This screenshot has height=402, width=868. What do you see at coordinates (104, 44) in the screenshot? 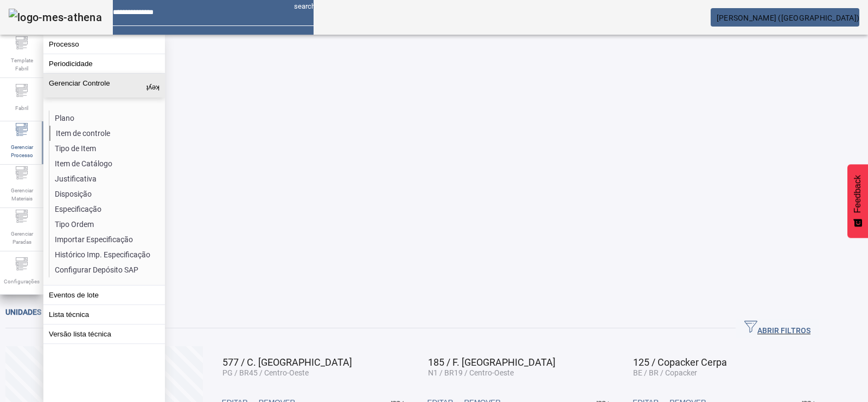
I see `button: Processo` at bounding box center [104, 44].